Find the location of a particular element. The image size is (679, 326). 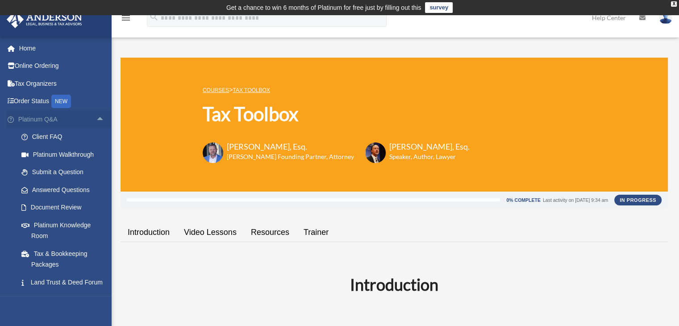

a: menu is located at coordinates (126, 19).